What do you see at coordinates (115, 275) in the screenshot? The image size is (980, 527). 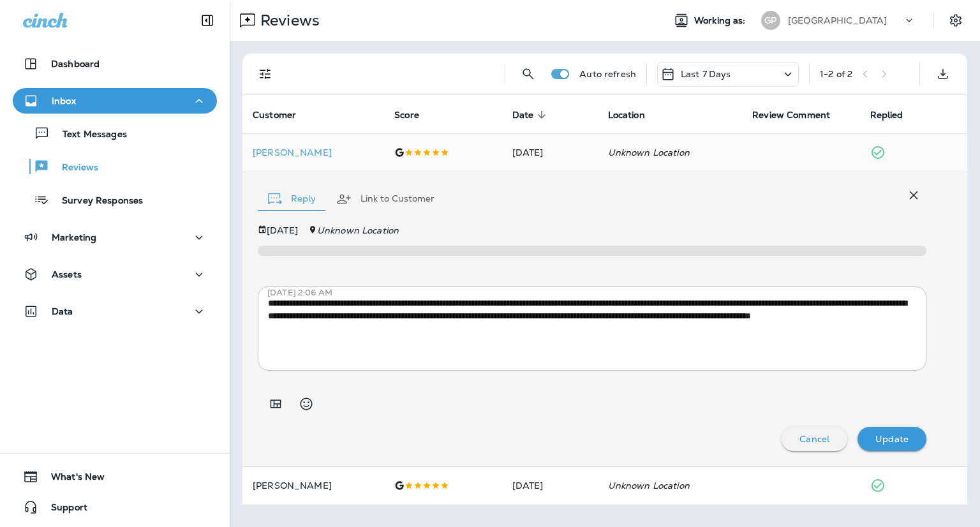 I see `button: Assets` at bounding box center [115, 275].